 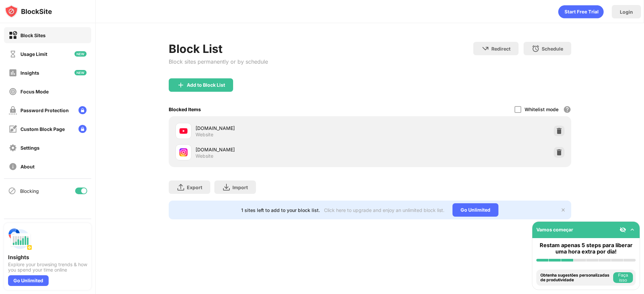 I want to click on button: Faça isso, so click(x=623, y=278).